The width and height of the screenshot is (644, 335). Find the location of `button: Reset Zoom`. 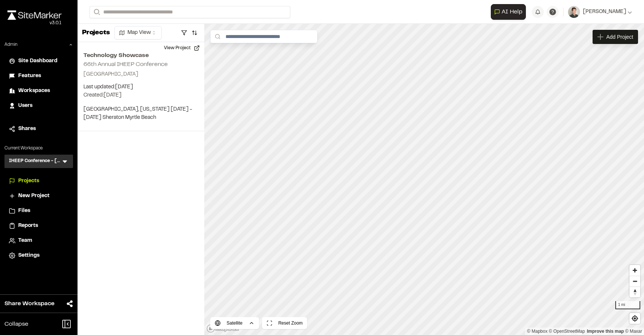

button: Reset Zoom is located at coordinates (284, 324).